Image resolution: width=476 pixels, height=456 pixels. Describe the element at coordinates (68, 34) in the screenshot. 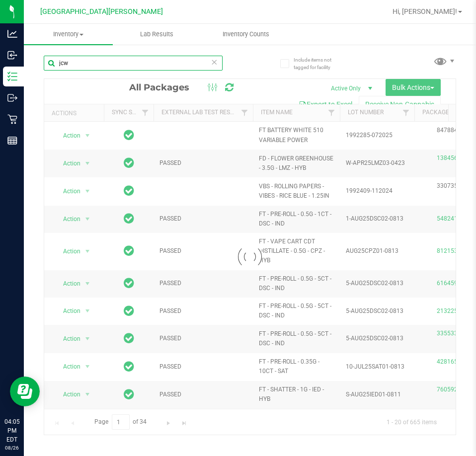

I see `span: Inventory` at that location.